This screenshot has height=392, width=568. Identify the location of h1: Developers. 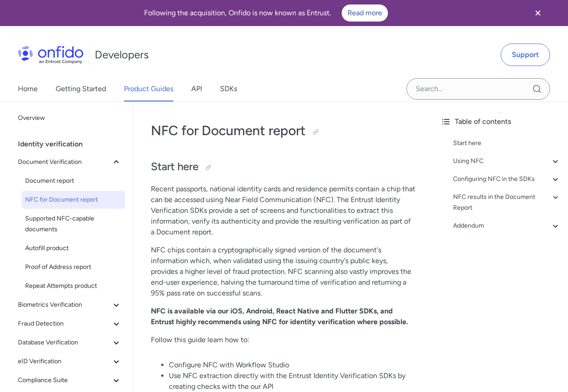
(121, 54).